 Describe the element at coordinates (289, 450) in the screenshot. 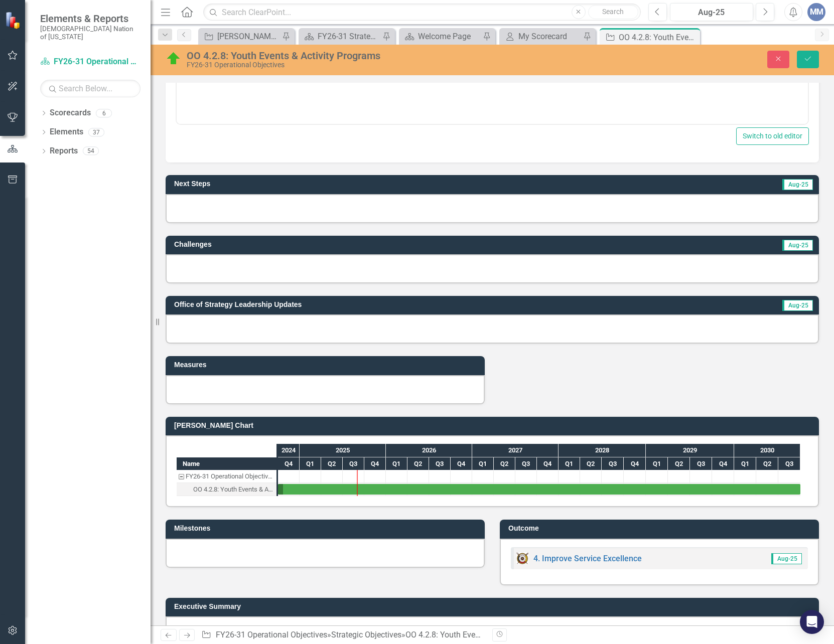

I see `div: 2024` at that location.